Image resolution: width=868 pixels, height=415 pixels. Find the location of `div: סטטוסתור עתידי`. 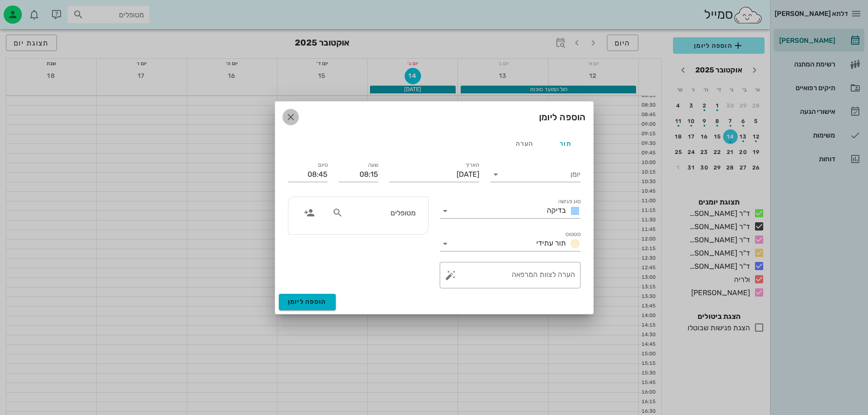

div: סטטוסתור עתידי is located at coordinates (510, 243).